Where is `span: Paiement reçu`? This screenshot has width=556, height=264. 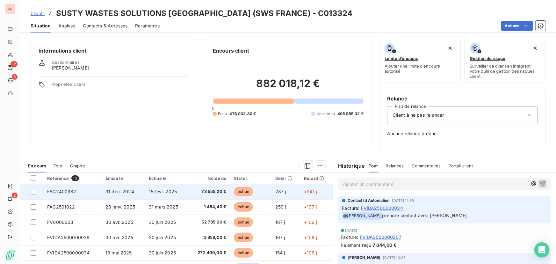
span: Paiement reçu is located at coordinates (356, 245).